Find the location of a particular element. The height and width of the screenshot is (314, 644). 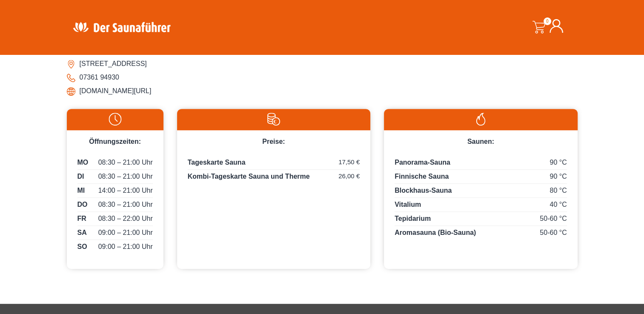

span: Saunen: is located at coordinates (480, 142).